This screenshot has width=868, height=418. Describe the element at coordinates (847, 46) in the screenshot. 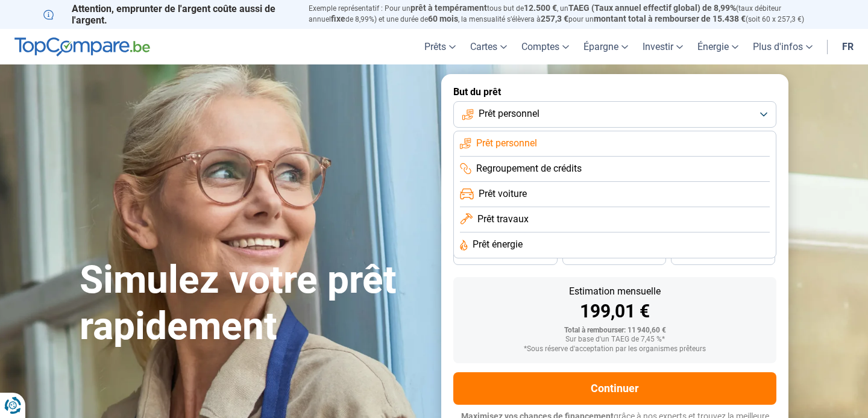

I see `a: fr` at that location.